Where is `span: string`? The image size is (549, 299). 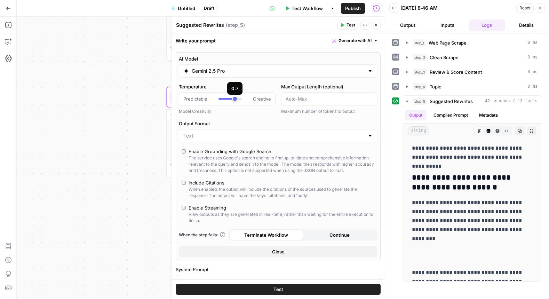 span: string is located at coordinates (418, 131).